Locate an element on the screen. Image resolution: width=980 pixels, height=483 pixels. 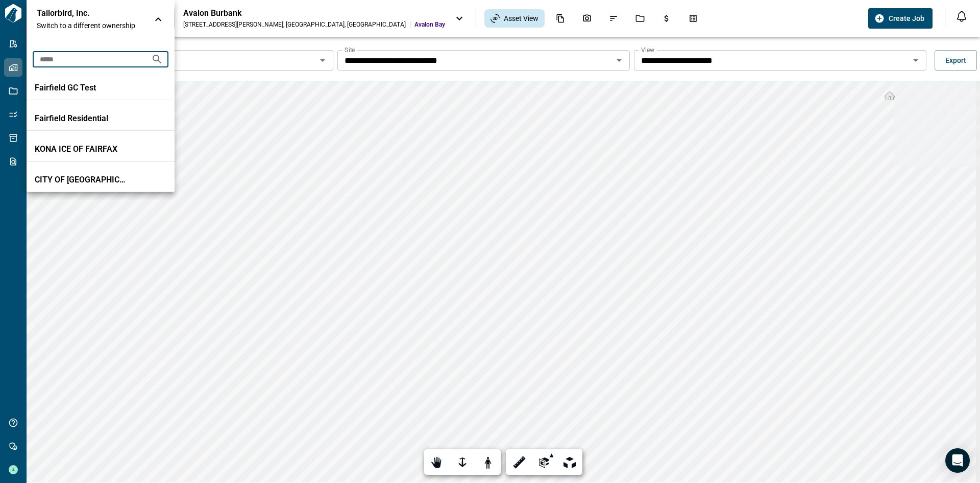
p: KONA ICE OF FAIRFAX is located at coordinates (81, 149).